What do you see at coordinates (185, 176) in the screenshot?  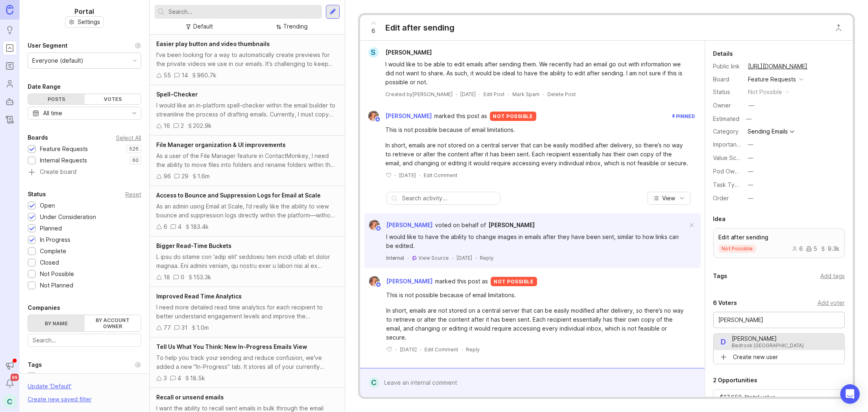 I see `div: 29` at bounding box center [185, 176].